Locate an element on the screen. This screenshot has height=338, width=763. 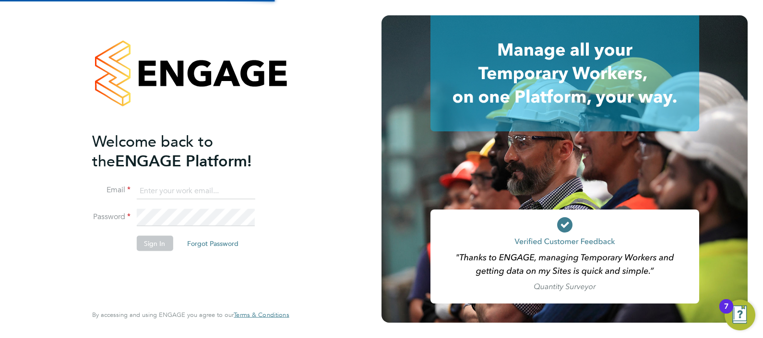
span: Terms & Conditions is located at coordinates (261, 315).